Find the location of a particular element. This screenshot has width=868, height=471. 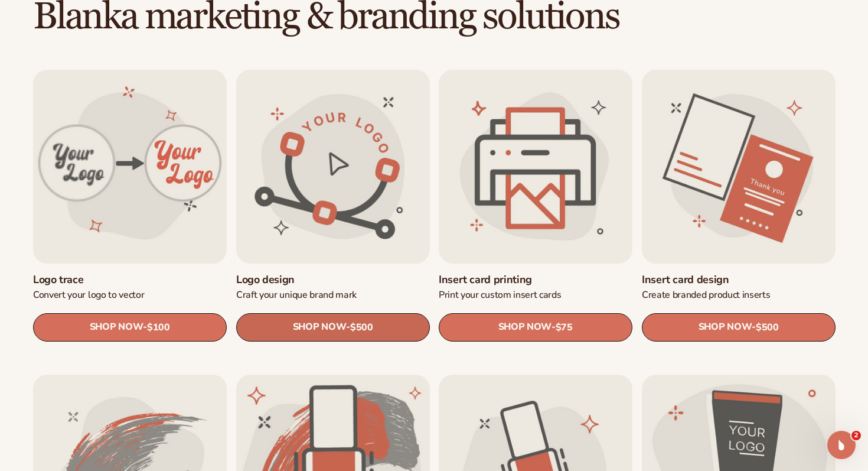

a: SHOP NOW- $75 is located at coordinates (536, 327).